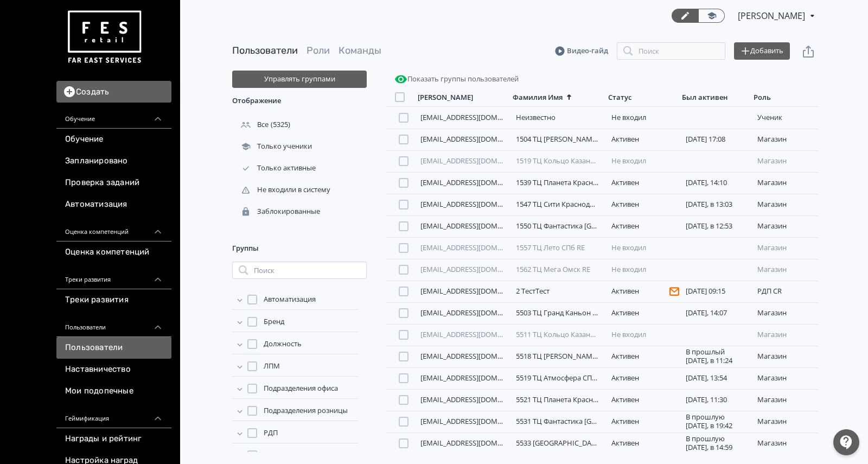 The width and height of the screenshot is (868, 464). Describe the element at coordinates (114, 139) in the screenshot. I see `a: Обучение` at that location.